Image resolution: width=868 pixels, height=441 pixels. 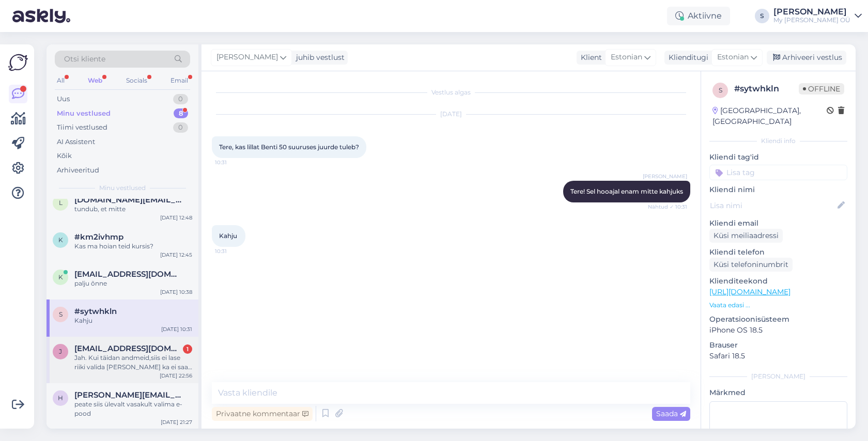 What do you see at coordinates (60, 81) in the screenshot?
I see `div: All` at bounding box center [60, 81].